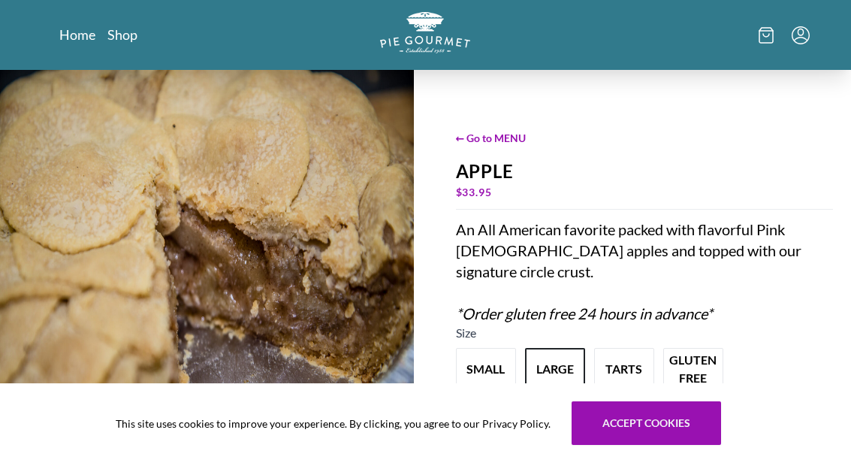 Image resolution: width=851 pixels, height=463 pixels. Describe the element at coordinates (801, 35) in the screenshot. I see `button: Menu` at that location.